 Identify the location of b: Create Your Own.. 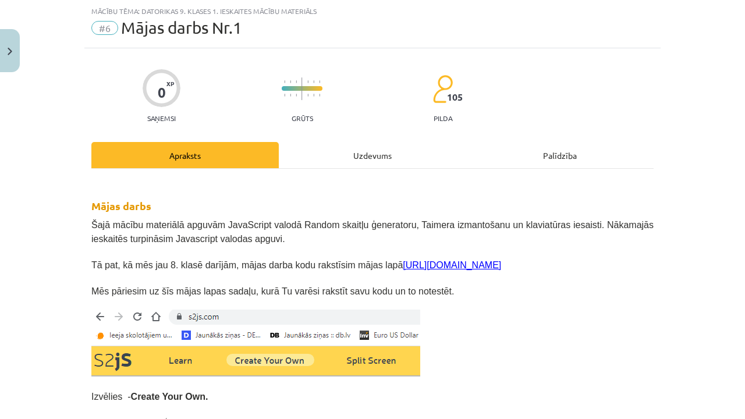
(169, 396).